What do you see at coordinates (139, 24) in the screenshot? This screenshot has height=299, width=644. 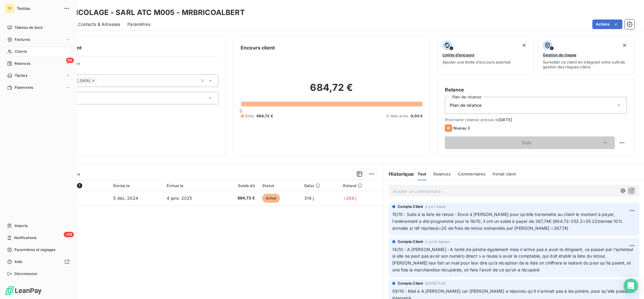 I see `span: Paramètres` at bounding box center [139, 24].